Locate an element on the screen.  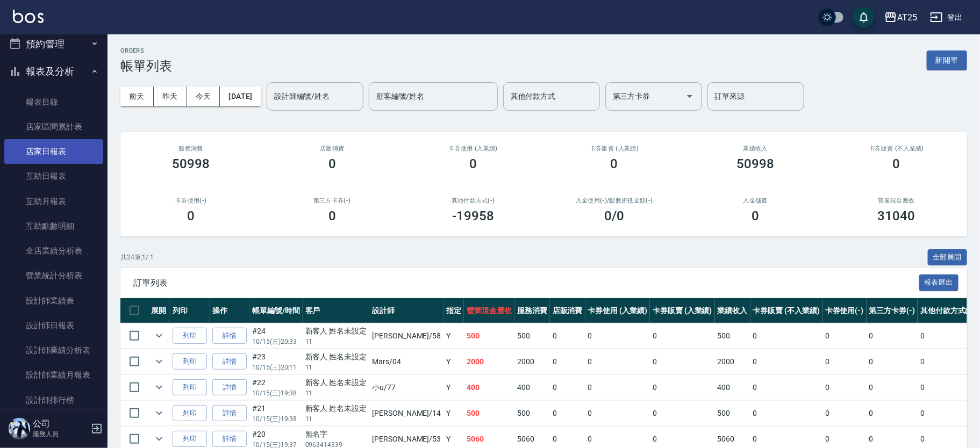
th: 卡券販賣 (不入業績) is located at coordinates (787, 310).